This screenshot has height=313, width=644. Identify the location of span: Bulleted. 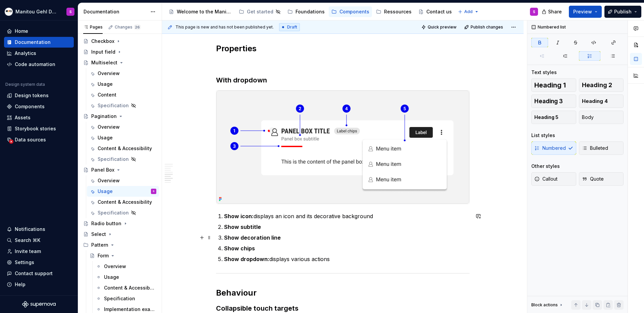
(595, 148).